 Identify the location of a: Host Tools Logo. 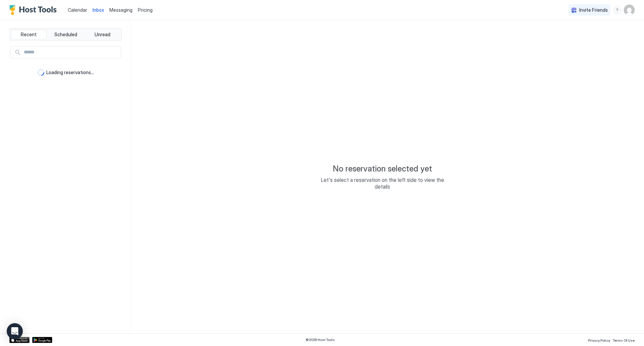
(35, 10).